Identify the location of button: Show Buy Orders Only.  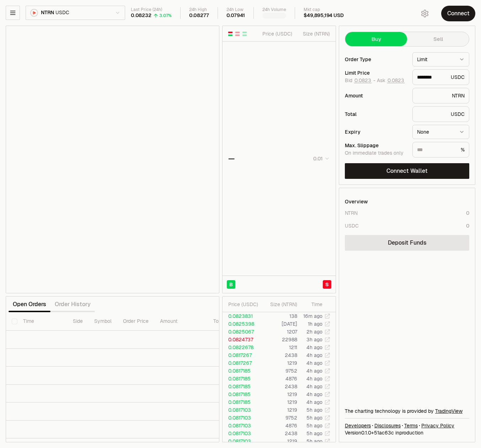
(245, 34).